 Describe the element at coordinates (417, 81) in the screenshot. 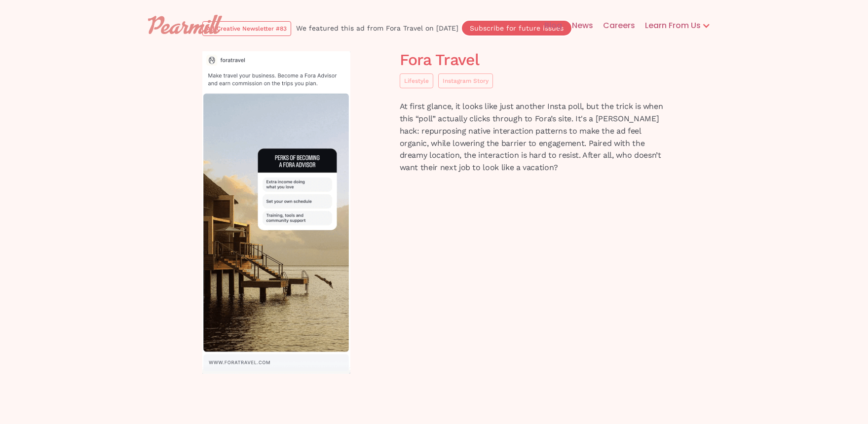

I see `a: Lifestyle` at that location.